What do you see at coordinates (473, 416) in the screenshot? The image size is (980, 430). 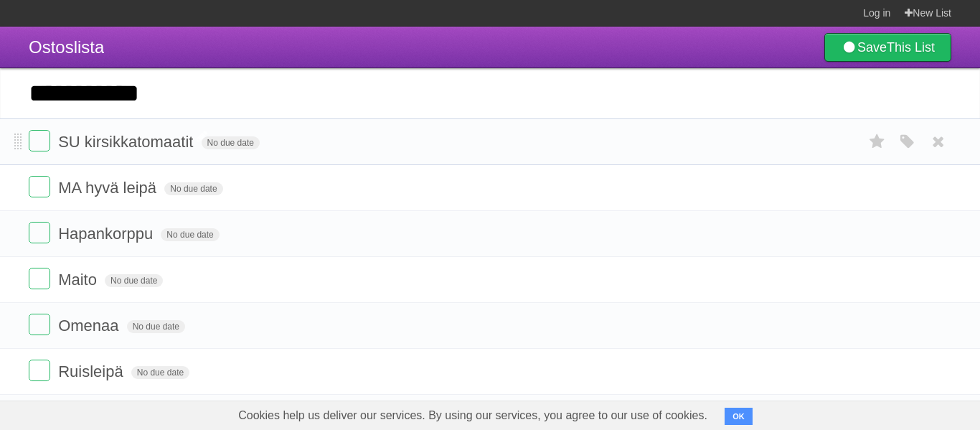 I see `span: Cookies help us deliver our services. By using our services, you agree to our use of cookies.` at bounding box center [473, 416].